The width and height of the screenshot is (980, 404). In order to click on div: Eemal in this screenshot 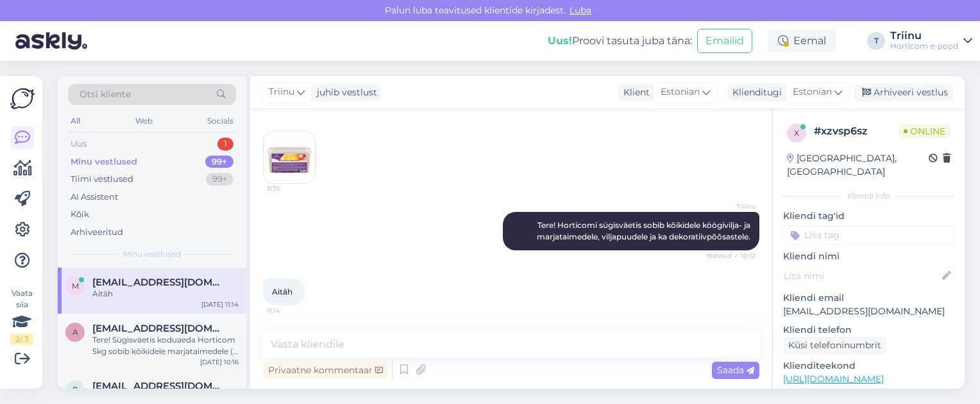, I will do `click(802, 41)`.